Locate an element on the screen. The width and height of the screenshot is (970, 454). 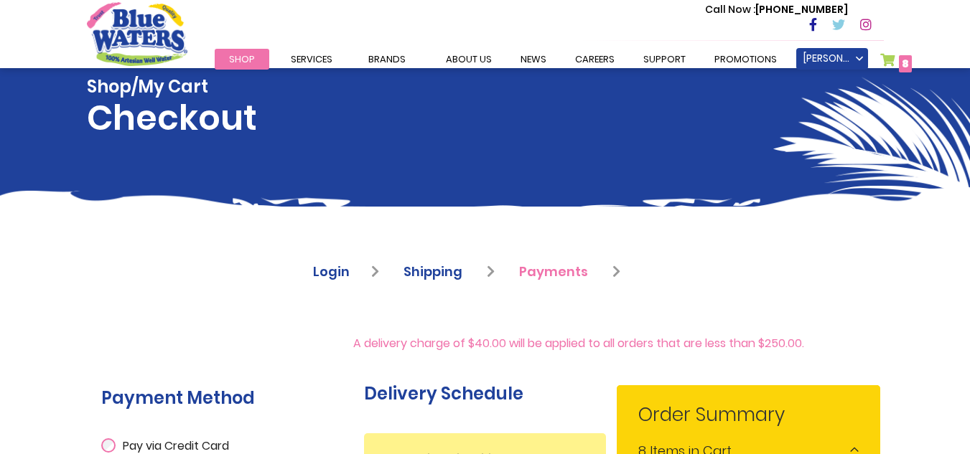
a: support is located at coordinates (664, 59).